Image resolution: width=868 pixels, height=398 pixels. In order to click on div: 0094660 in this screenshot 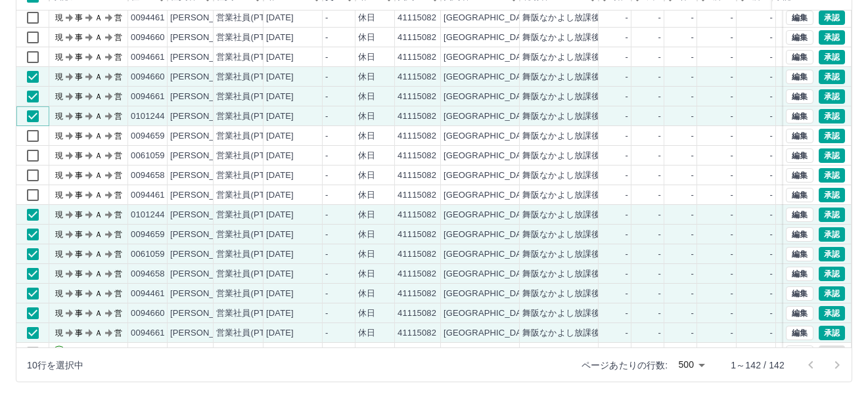, I will do `click(148, 77)`.